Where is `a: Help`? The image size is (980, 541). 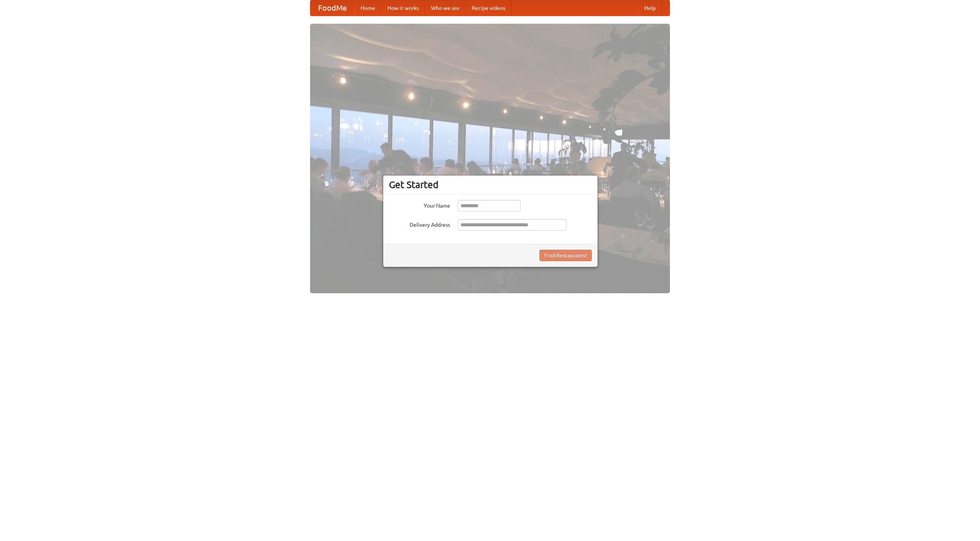
a: Help is located at coordinates (651, 8).